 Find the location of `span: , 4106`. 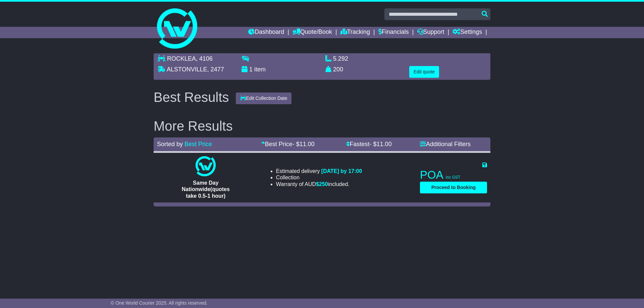

span: , 4106 is located at coordinates (204, 59).